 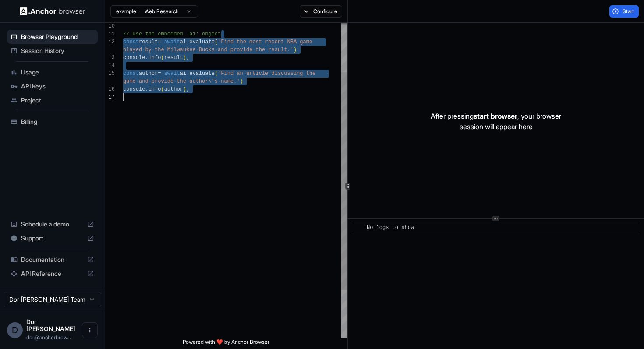 What do you see at coordinates (52, 73) in the screenshot?
I see `div: Usage` at bounding box center [52, 73].